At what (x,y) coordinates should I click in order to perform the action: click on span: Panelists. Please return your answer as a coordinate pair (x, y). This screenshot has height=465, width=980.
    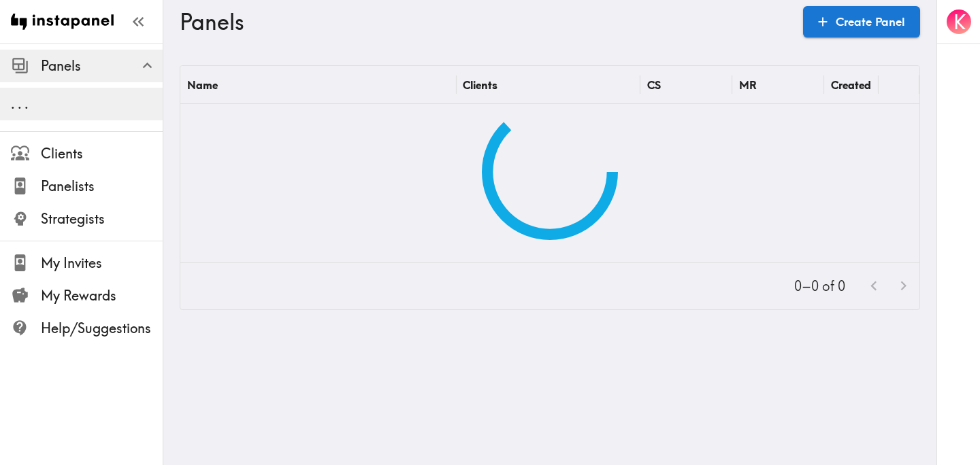
    Looking at the image, I should click on (101, 186).